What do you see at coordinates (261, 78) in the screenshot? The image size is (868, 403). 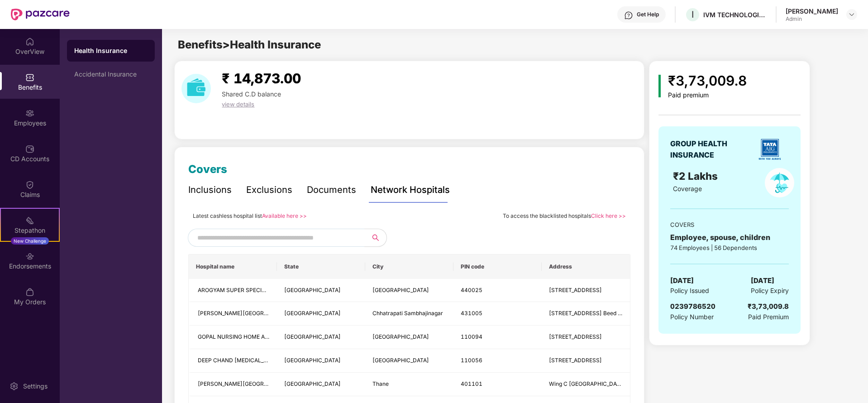 I see `span: ₹ 14,873.00` at bounding box center [261, 78].